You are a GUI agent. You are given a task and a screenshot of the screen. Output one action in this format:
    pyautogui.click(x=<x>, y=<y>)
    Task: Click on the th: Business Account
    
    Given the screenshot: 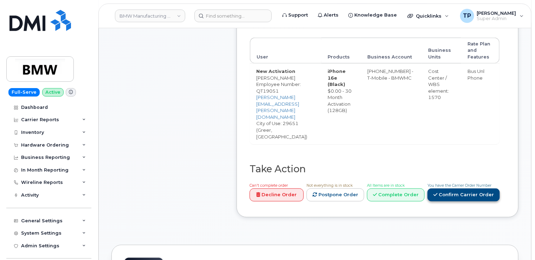 What is the action you would take?
    pyautogui.click(x=391, y=50)
    